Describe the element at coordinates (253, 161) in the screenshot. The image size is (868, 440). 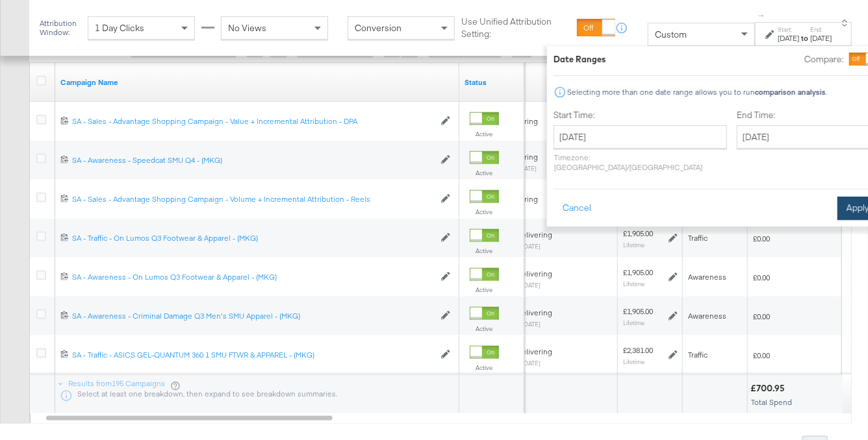
I see `div: SA - Awareness - Speedcat SMU Q4 - (MKG)` at that location.